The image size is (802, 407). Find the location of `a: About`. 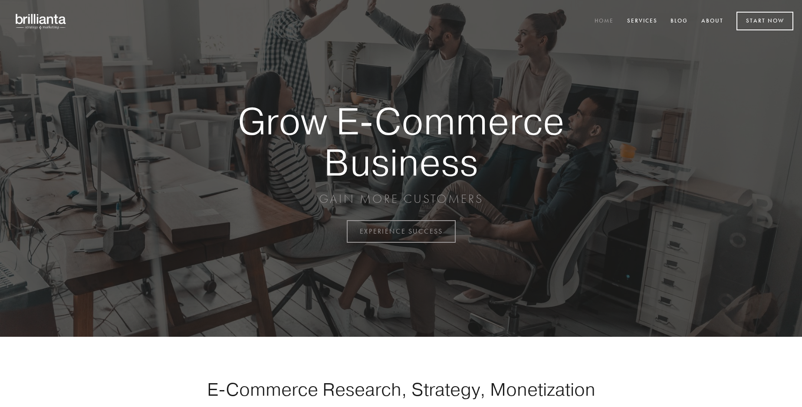

a: About is located at coordinates (712, 21).